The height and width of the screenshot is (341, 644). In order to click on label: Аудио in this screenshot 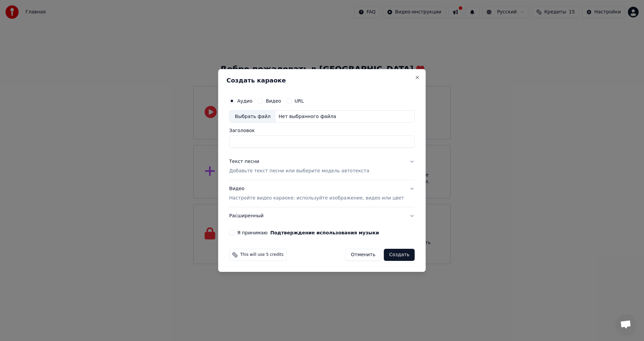, I will do `click(245, 101)`.